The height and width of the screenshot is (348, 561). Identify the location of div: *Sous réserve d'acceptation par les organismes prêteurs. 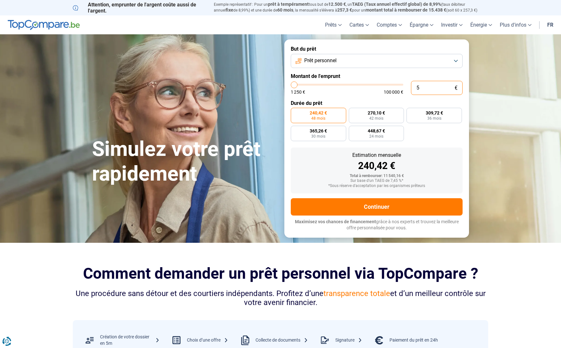
(377, 186).